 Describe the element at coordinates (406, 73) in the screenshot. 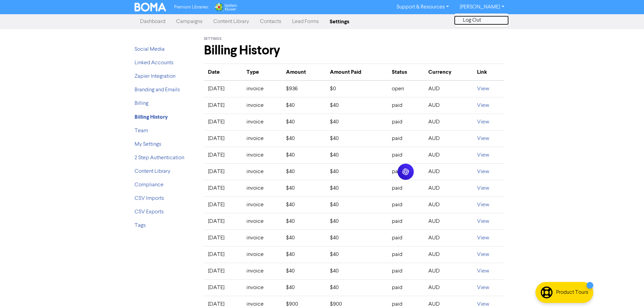

I see `th: Status` at that location.